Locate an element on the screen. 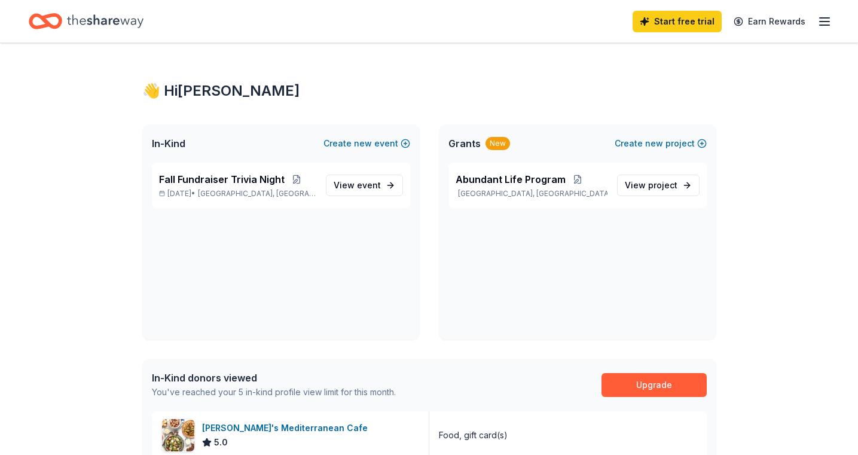  span: In-Kind is located at coordinates (169, 144).